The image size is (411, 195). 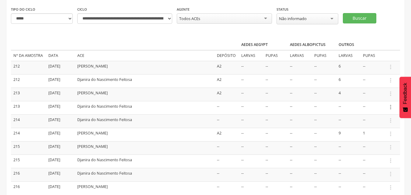 I want to click on th: Aedes aegypt, so click(x=263, y=45).